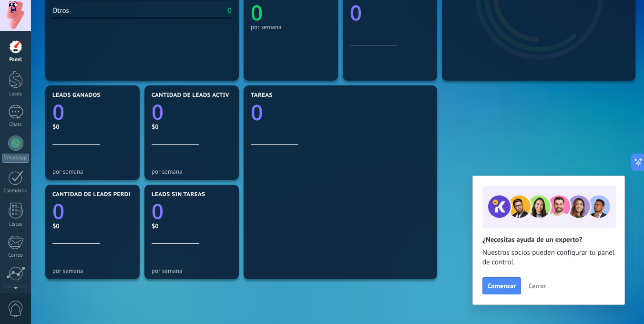 This screenshot has width=644, height=324. Describe the element at coordinates (230, 11) in the screenshot. I see `div: 0` at that location.